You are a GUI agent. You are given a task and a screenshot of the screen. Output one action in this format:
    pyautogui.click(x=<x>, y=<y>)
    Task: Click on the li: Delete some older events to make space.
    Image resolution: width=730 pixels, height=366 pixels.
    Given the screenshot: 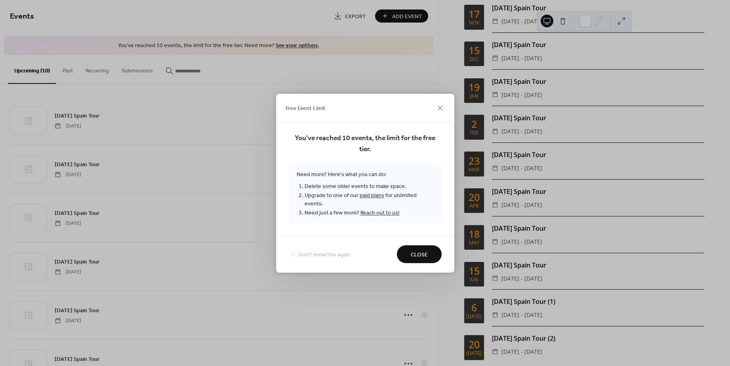 What is the action you would take?
    pyautogui.click(x=369, y=186)
    